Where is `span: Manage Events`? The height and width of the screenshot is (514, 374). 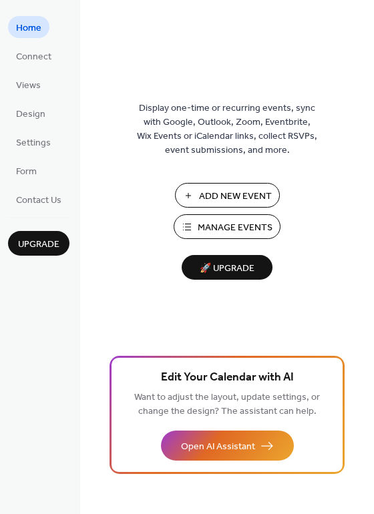 span: Manage Events is located at coordinates (235, 228).